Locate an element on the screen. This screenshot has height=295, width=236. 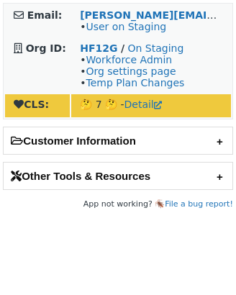
a: HF12G is located at coordinates (99, 48).